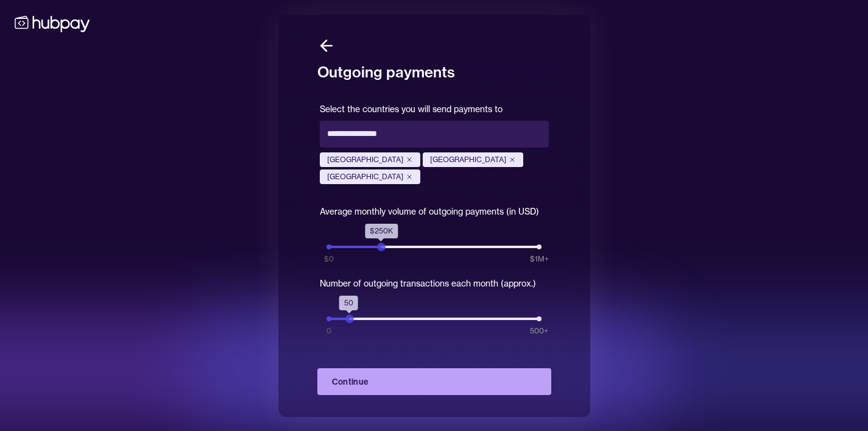 The image size is (868, 431). What do you see at coordinates (539, 331) in the screenshot?
I see `span: 500+` at bounding box center [539, 331].